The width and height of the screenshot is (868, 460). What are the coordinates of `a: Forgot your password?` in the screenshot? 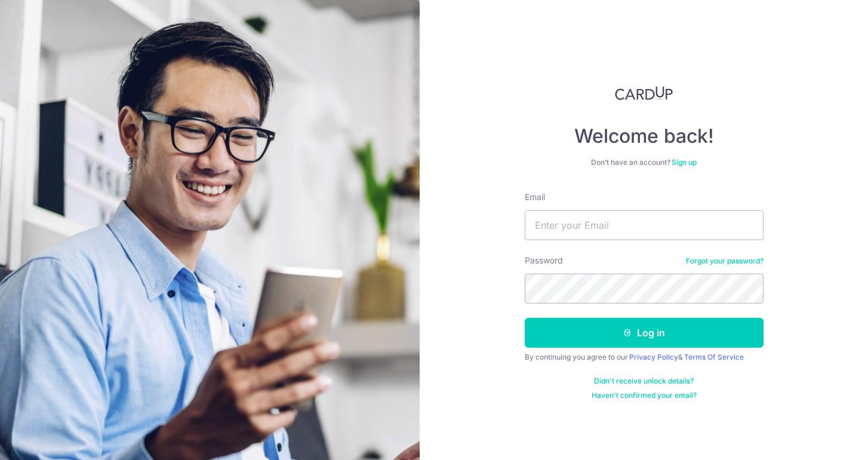 It's located at (725, 261).